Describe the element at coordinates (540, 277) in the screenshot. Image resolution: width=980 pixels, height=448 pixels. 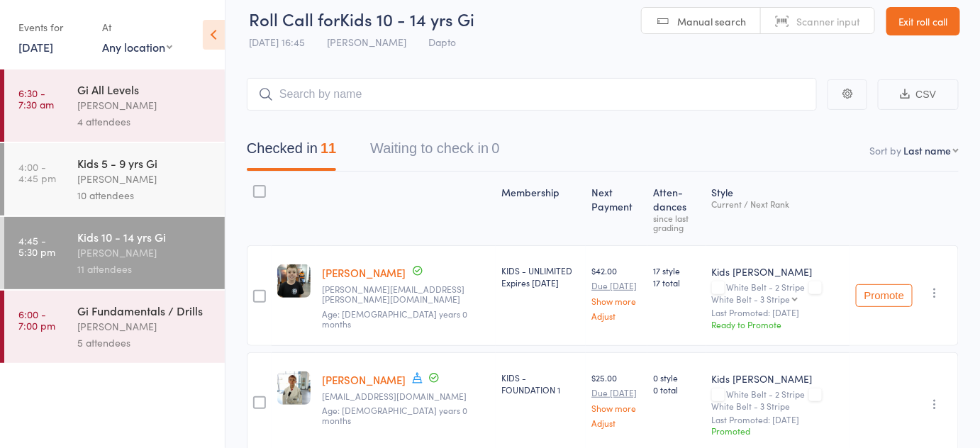
I see `div: KIDS - UNLIMITED` at that location.